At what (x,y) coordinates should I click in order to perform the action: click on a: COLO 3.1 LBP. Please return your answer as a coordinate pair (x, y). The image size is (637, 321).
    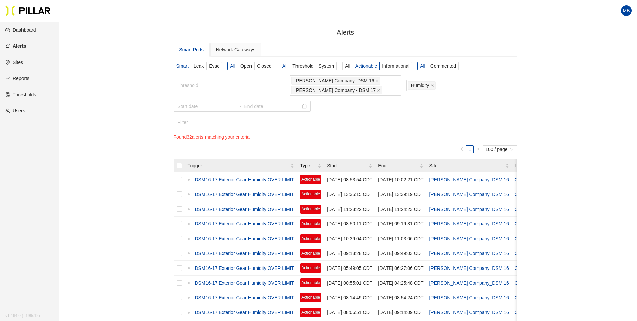
    Looking at the image, I should click on (531, 223).